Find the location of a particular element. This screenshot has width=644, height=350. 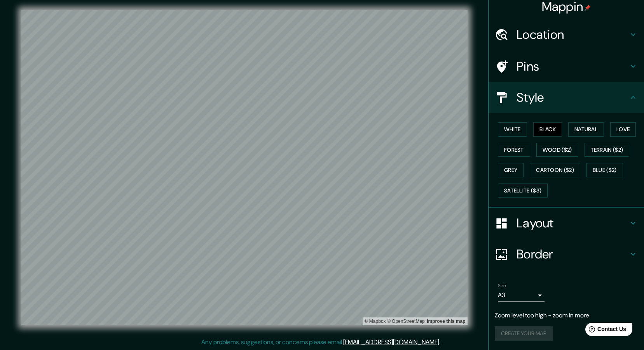

img: pin-icon.png is located at coordinates (588, 8).